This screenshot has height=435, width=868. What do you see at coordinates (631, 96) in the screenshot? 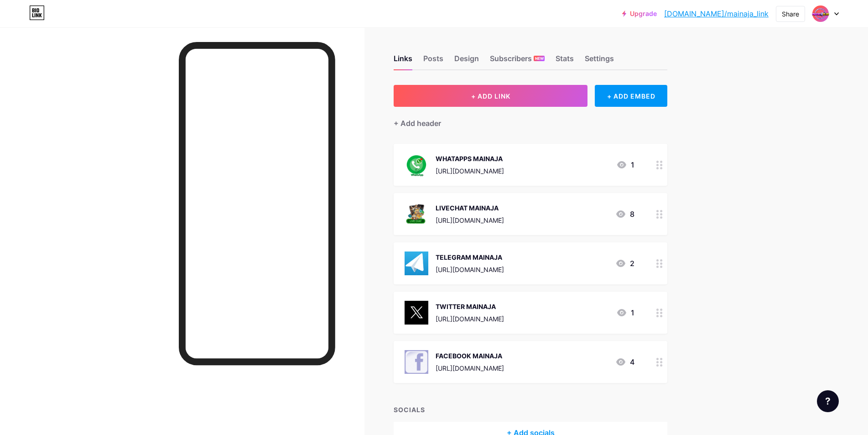
I see `div: + ADD EMBED` at bounding box center [631, 96].